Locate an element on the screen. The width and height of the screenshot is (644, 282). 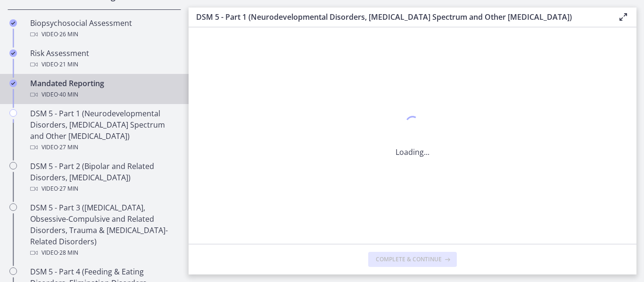
p: Loading... is located at coordinates (412, 152).